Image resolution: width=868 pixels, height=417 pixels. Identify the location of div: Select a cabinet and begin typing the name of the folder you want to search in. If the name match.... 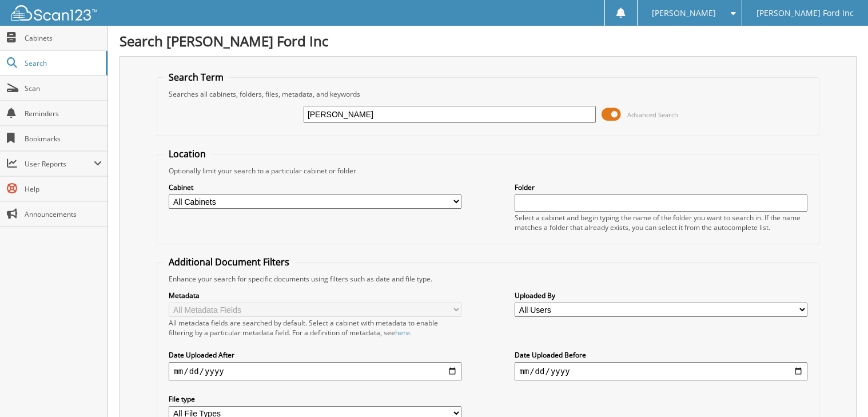
(660, 223).